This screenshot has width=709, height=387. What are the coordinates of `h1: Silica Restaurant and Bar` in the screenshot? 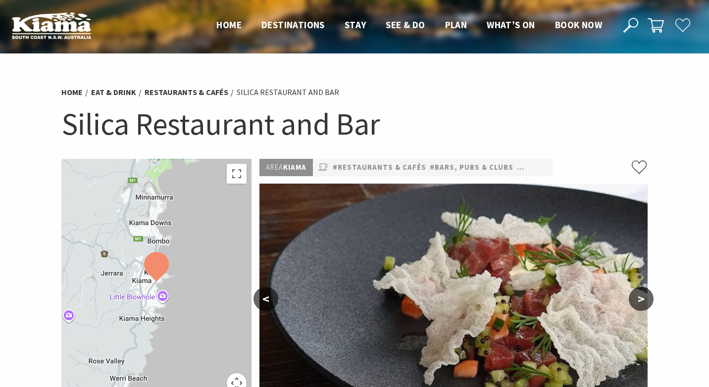 It's located at (354, 124).